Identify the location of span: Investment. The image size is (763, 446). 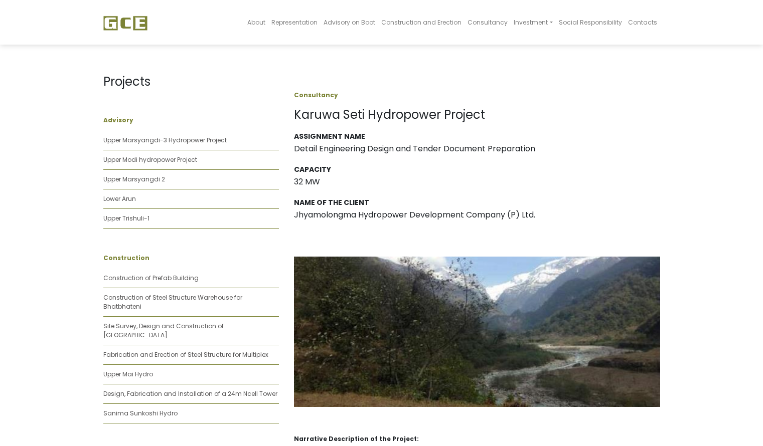
(531, 22).